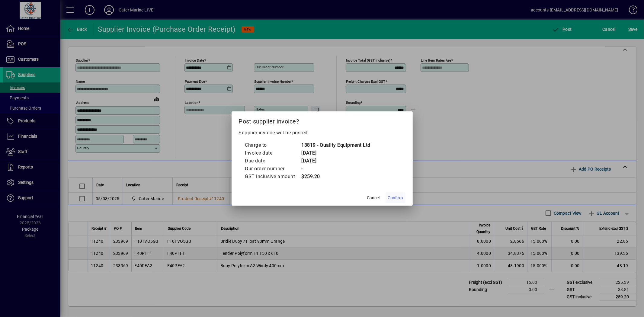 This screenshot has width=644, height=317. Describe the element at coordinates (336, 176) in the screenshot. I see `td: $259.20` at that location.